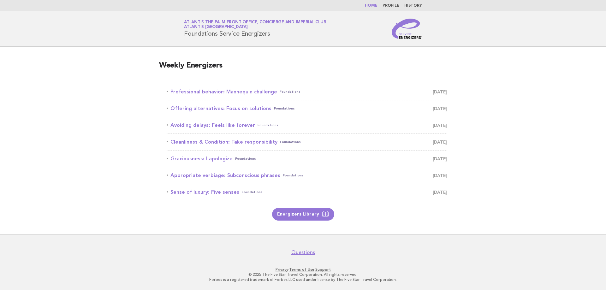  Describe the element at coordinates (323, 270) in the screenshot. I see `a: Support` at that location.